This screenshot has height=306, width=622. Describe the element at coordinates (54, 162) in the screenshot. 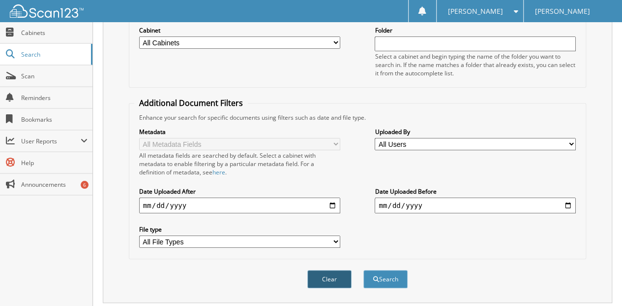

I see `span: Help` at that location.